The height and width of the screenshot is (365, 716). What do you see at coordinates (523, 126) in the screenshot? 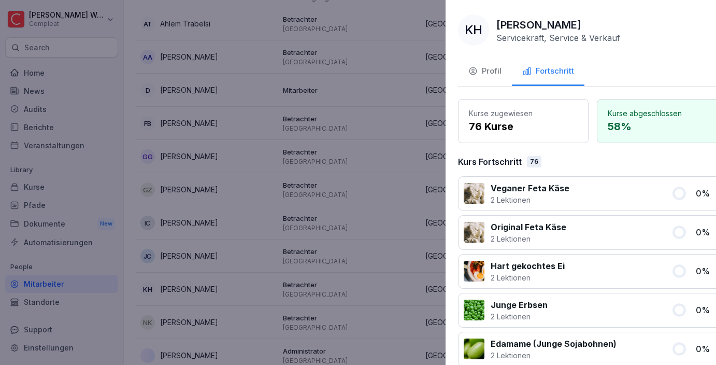
I see `p: 76 Kurse` at bounding box center [523, 126].